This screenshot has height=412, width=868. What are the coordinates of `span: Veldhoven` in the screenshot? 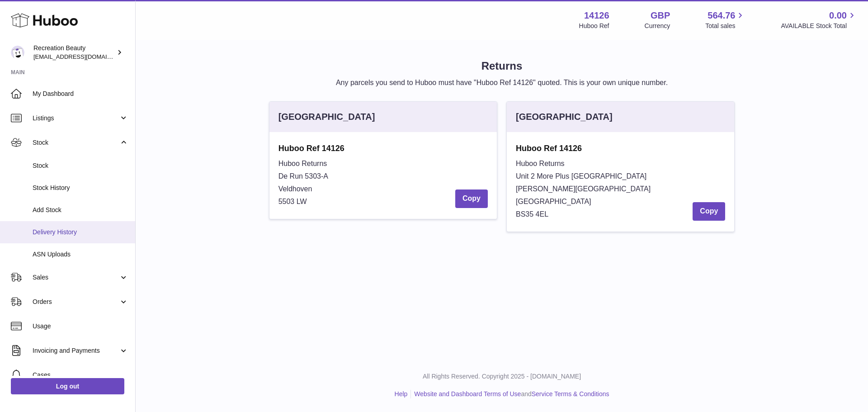 It's located at (295, 189).